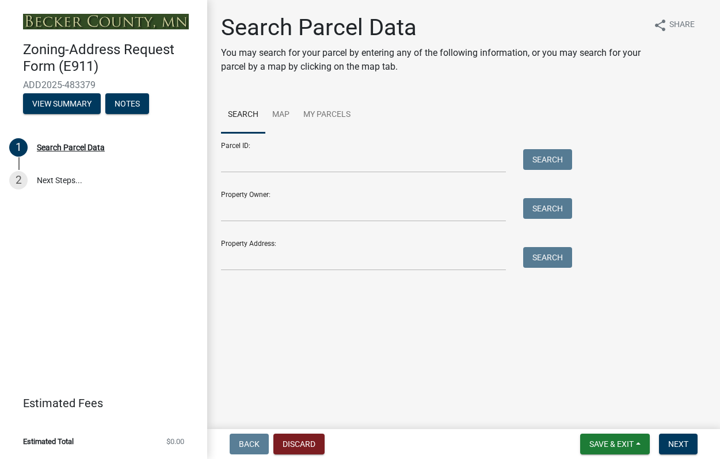 The image size is (720, 459). Describe the element at coordinates (249, 444) in the screenshot. I see `span: Back` at that location.